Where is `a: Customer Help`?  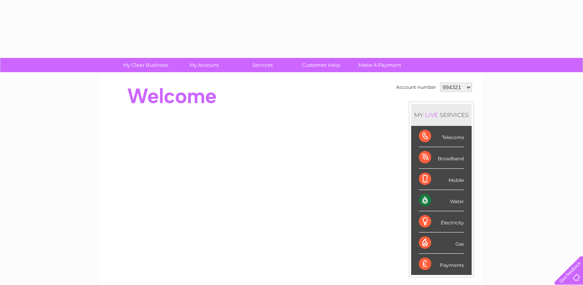
a: Customer Help is located at coordinates (321, 65).